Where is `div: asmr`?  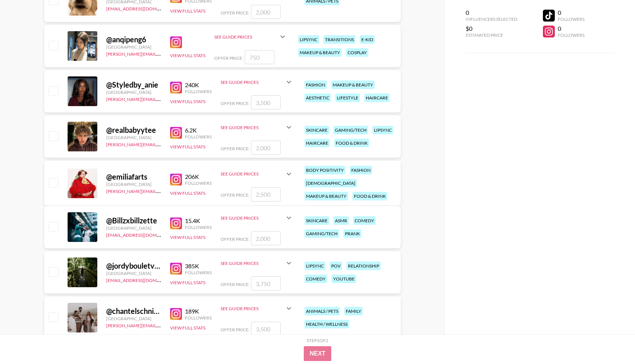
div: asmr is located at coordinates (341, 220).